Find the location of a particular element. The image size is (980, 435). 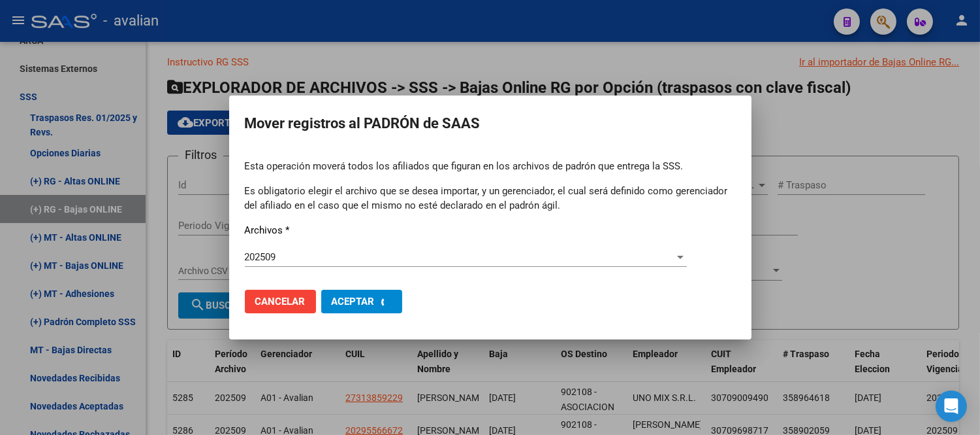

h2: Mover registros al PADRÓN de SAAS is located at coordinates (490, 123).